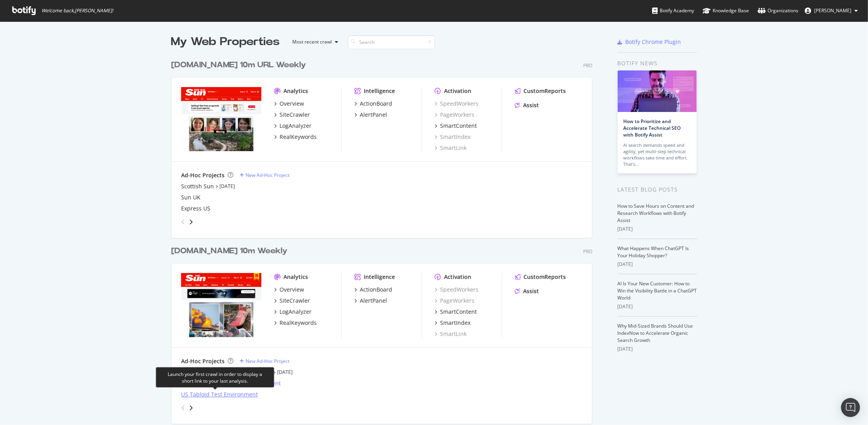 Image resolution: width=868 pixels, height=425 pixels. Describe the element at coordinates (219, 394) in the screenshot. I see `div: US Tabloid Test Environment` at that location.